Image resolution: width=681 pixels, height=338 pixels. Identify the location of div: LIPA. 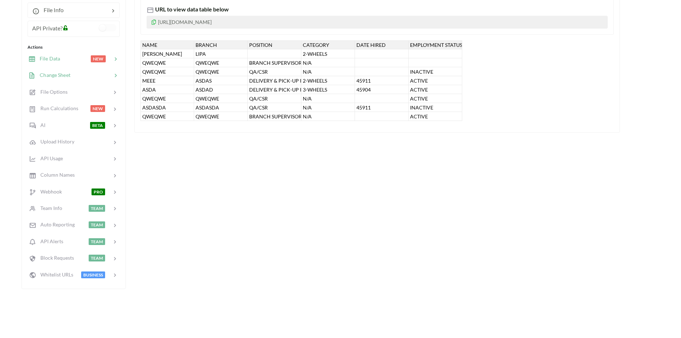
(221, 54).